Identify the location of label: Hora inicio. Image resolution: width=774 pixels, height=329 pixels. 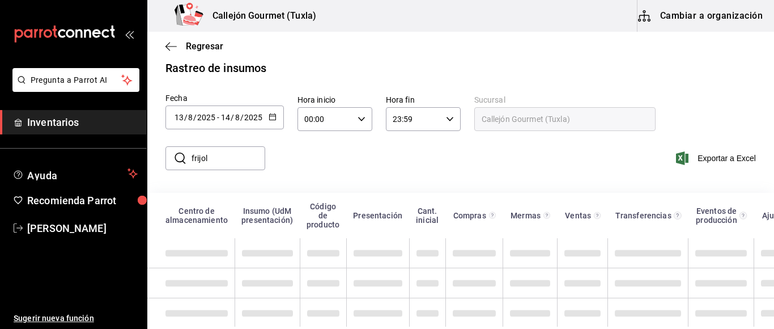
(335, 100).